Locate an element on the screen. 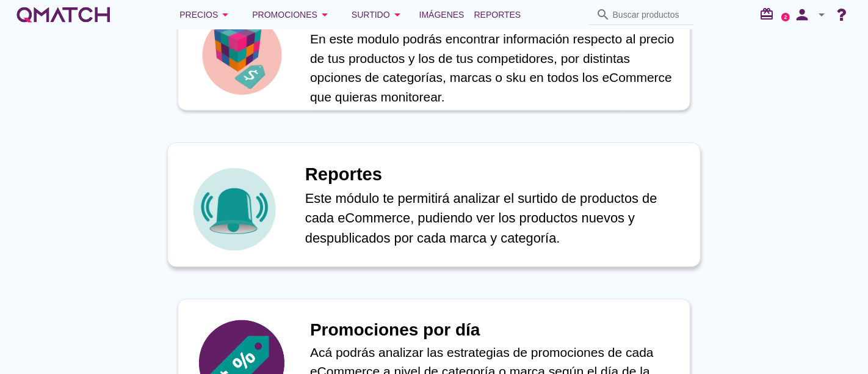  i: redeem is located at coordinates (769, 14).